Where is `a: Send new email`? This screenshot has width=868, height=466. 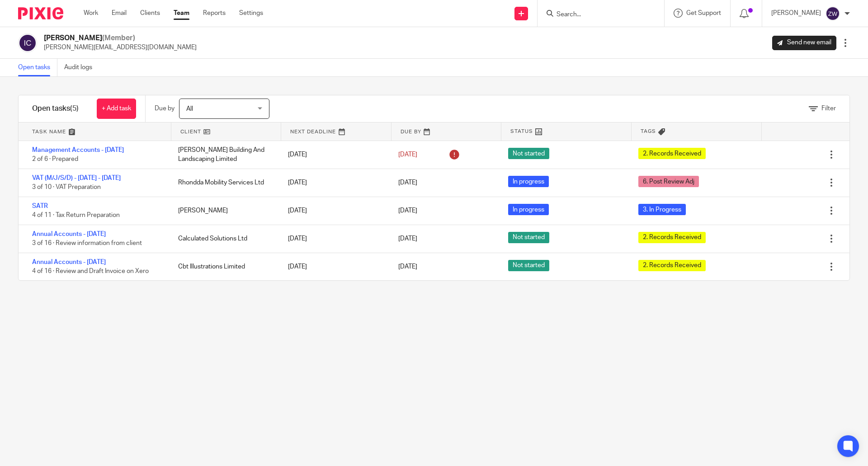 a: Send new email is located at coordinates (804, 43).